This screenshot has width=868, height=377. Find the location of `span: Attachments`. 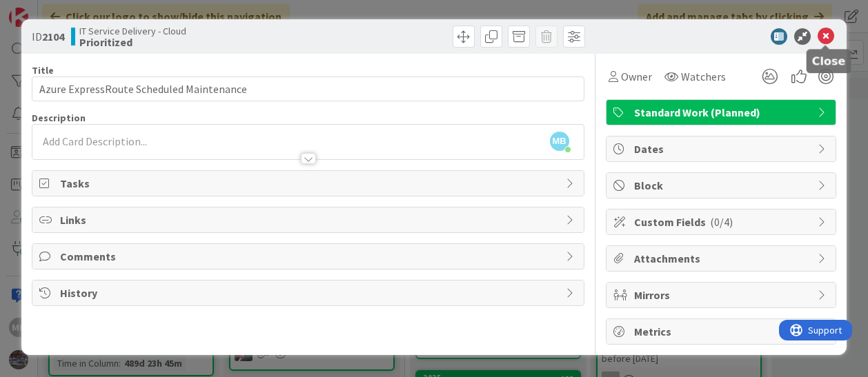

span: Attachments is located at coordinates (722, 259).